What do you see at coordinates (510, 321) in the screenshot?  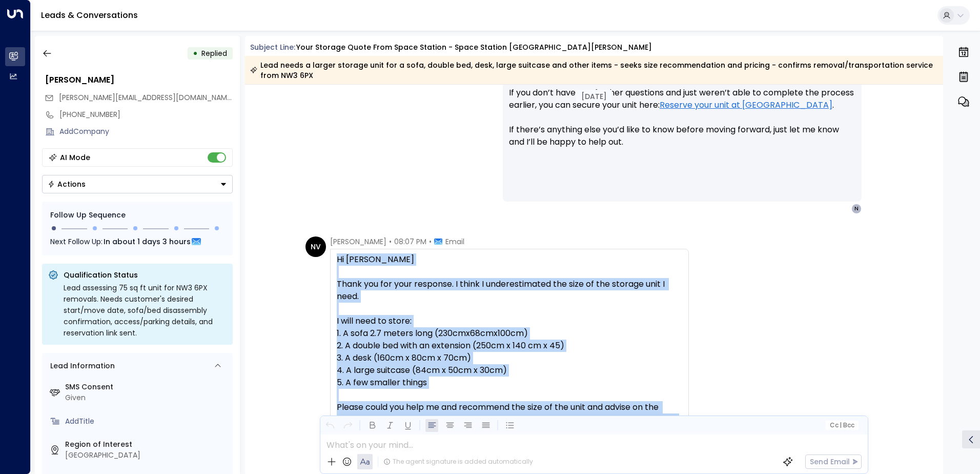 I see `div: I will need to store:` at bounding box center [510, 321].